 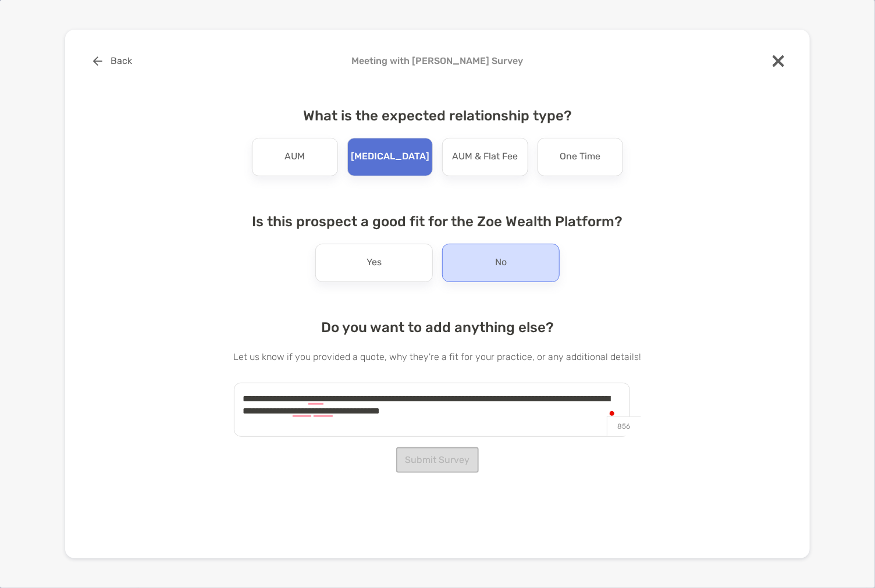 I want to click on p: 856, so click(x=624, y=427).